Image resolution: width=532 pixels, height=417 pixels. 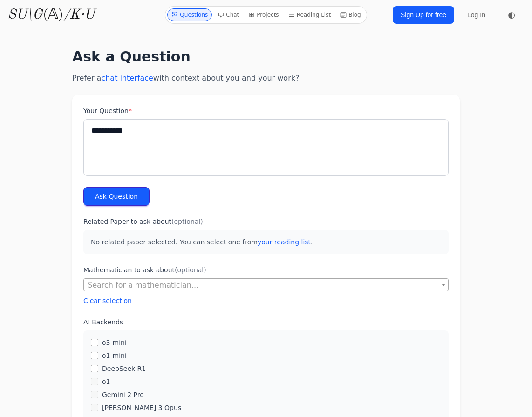 I want to click on i: SU\G, so click(x=25, y=15).